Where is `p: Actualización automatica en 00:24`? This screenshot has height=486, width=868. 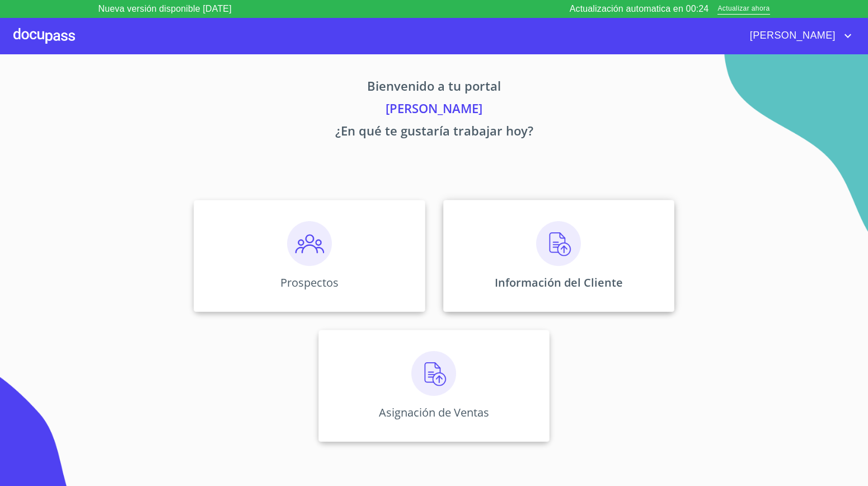
p: Actualización automatica en 00:24 is located at coordinates (639, 9).